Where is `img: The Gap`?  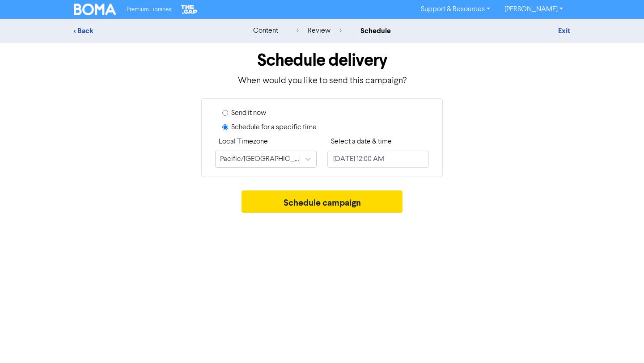 img: The Gap is located at coordinates (189, 10).